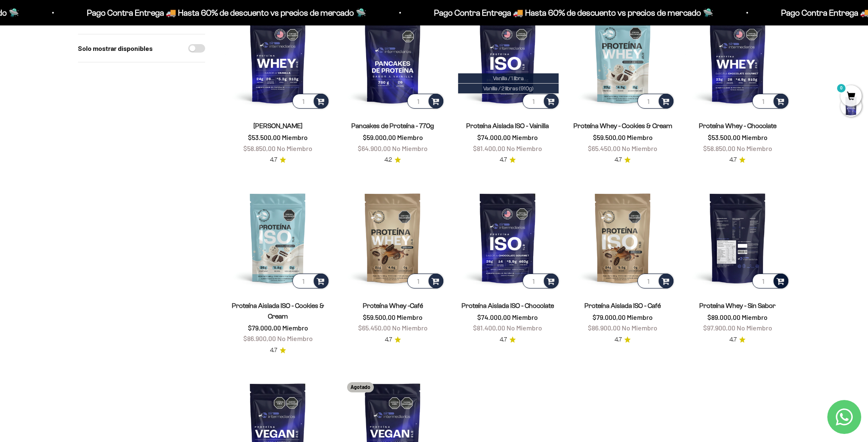 The height and width of the screenshot is (442, 868). Describe the element at coordinates (737, 237) in the screenshot. I see `img: Proteína Whey - Sin Sabor` at that location.